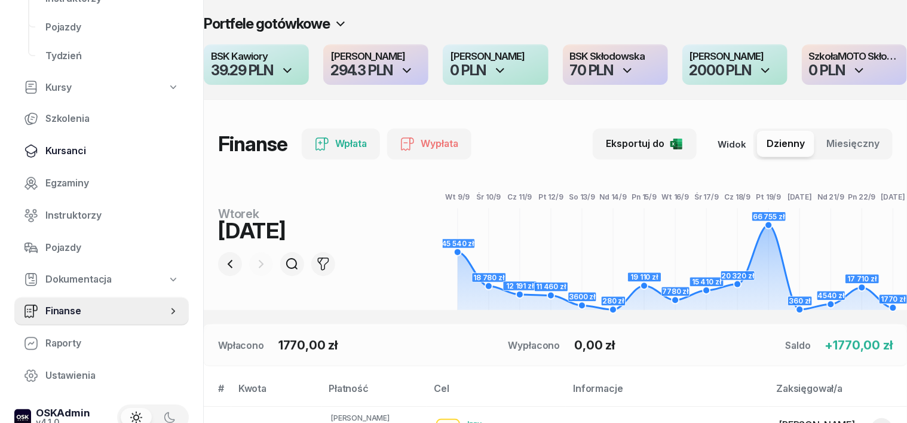 This screenshot has height=423, width=907. Describe the element at coordinates (616, 57) in the screenshot. I see `h4: BSK Skłodowska` at that location.